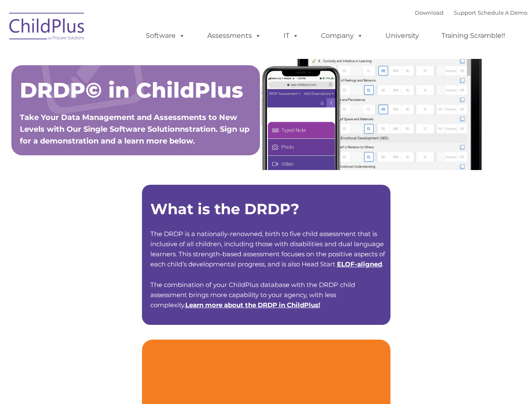 The width and height of the screenshot is (532, 404). I want to click on span: Take Your Data Management and Assessments to New Levels with Our Single Software Solutionnstratio..., so click(134, 129).